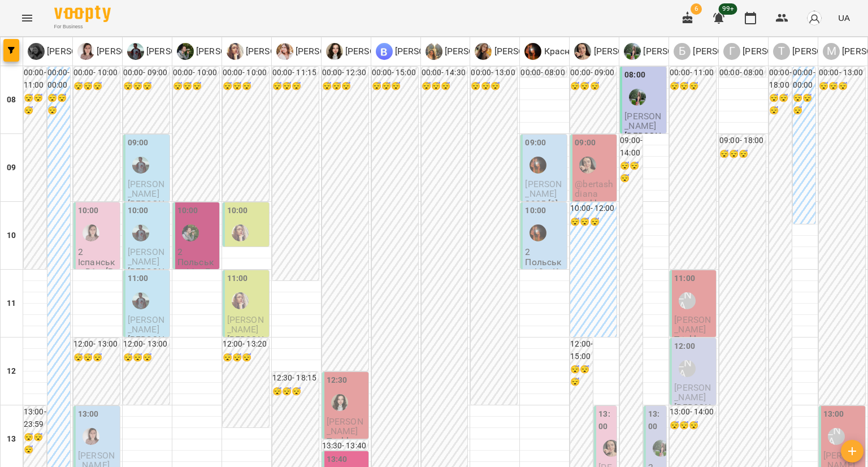 Image resolution: width=868 pixels, height=467 pixels. I want to click on div: Катерина Кропивницька (і), so click(126, 51).